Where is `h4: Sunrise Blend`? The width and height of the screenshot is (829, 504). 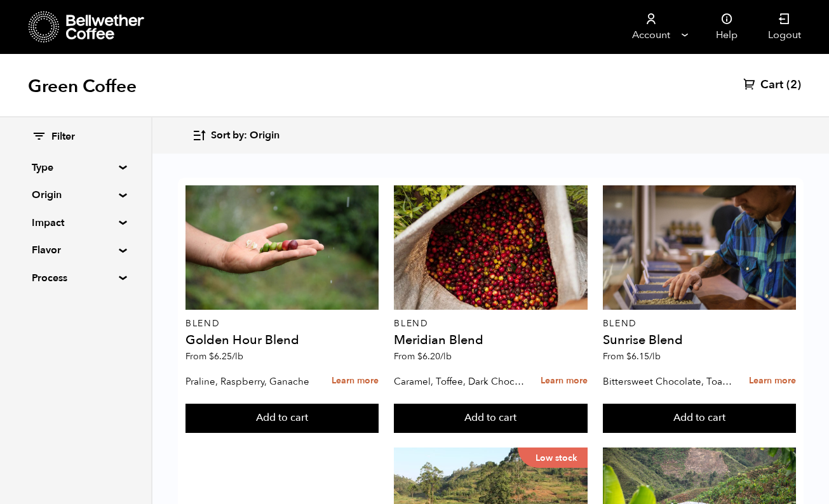
h4: Sunrise Blend is located at coordinates (699, 340).